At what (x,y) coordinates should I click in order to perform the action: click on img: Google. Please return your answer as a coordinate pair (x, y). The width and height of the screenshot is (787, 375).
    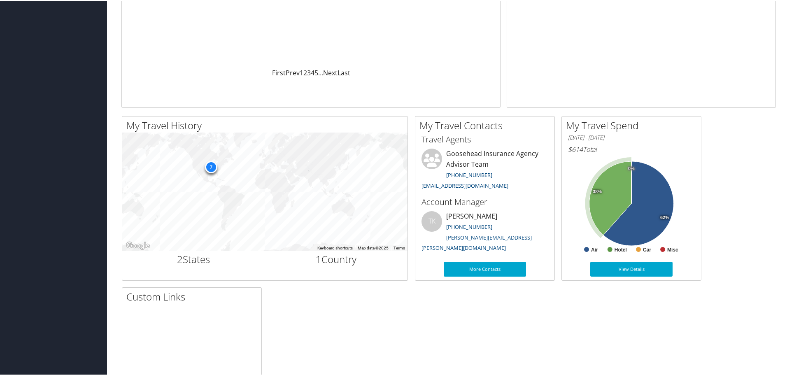
    Looking at the image, I should click on (138, 245).